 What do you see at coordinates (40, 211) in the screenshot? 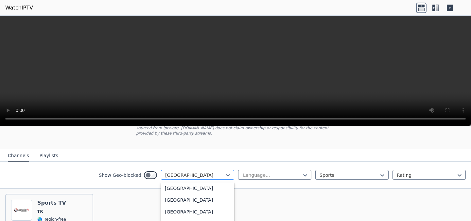
I see `span: TR` at bounding box center [40, 211].